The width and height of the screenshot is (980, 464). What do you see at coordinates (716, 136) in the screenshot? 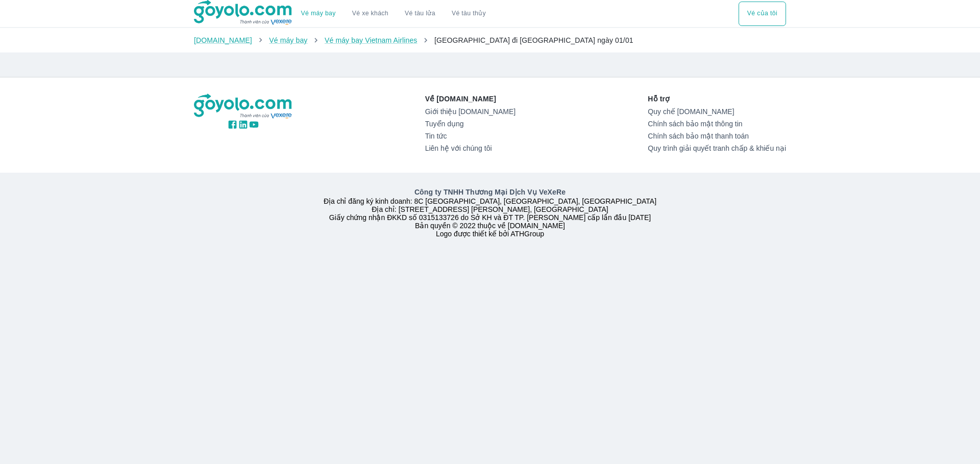
I see `a: Chính sách bảo mật thanh toán` at bounding box center [716, 136].